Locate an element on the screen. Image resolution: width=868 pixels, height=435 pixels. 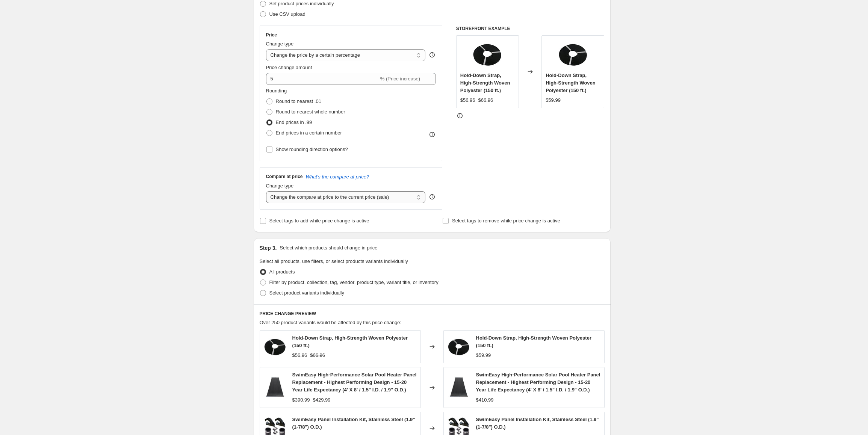
span: % (Price increase) is located at coordinates (400, 79).